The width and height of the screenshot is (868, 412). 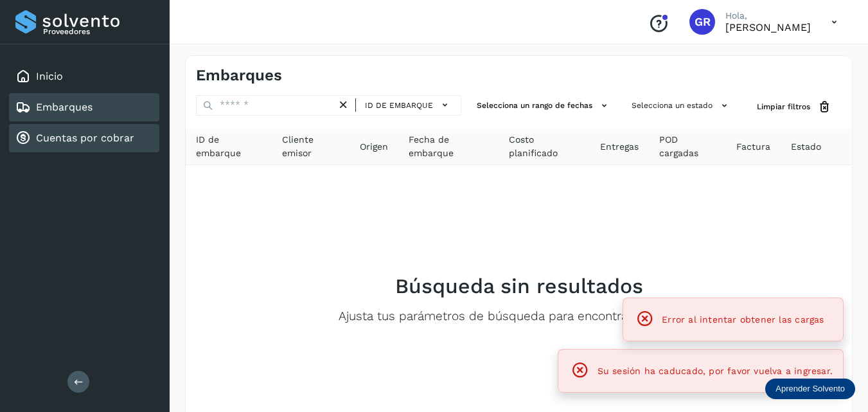 What do you see at coordinates (84, 107) in the screenshot?
I see `div: Embarques` at bounding box center [84, 107].